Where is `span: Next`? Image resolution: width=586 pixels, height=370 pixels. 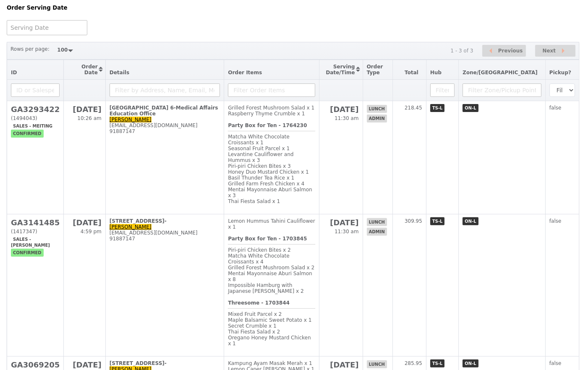 span: Next is located at coordinates (549, 51).